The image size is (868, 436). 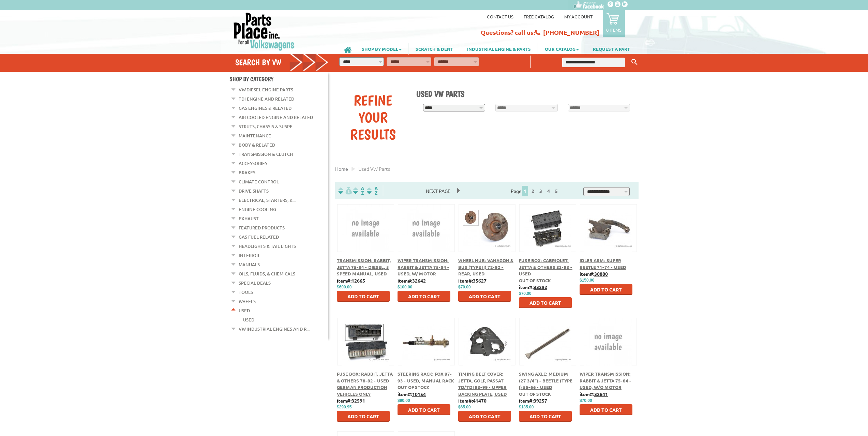 I want to click on img: Sort by Sales Rank, so click(x=373, y=191).